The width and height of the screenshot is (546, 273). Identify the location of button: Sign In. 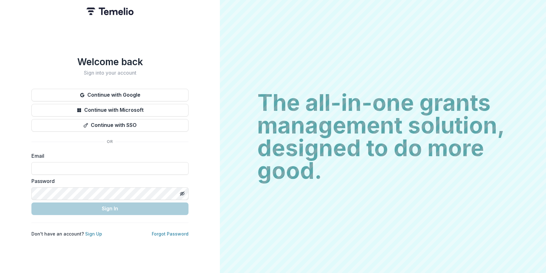
(110, 208).